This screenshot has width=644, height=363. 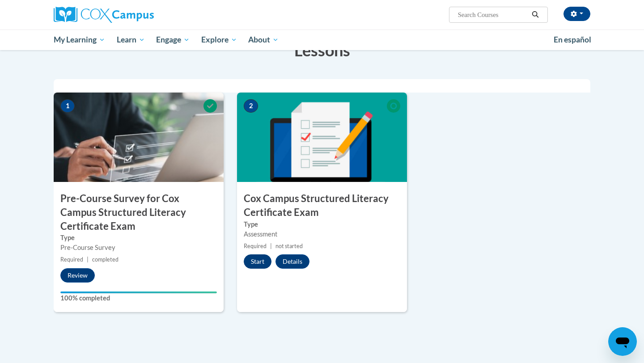 What do you see at coordinates (251, 106) in the screenshot?
I see `span: 2` at bounding box center [251, 106].